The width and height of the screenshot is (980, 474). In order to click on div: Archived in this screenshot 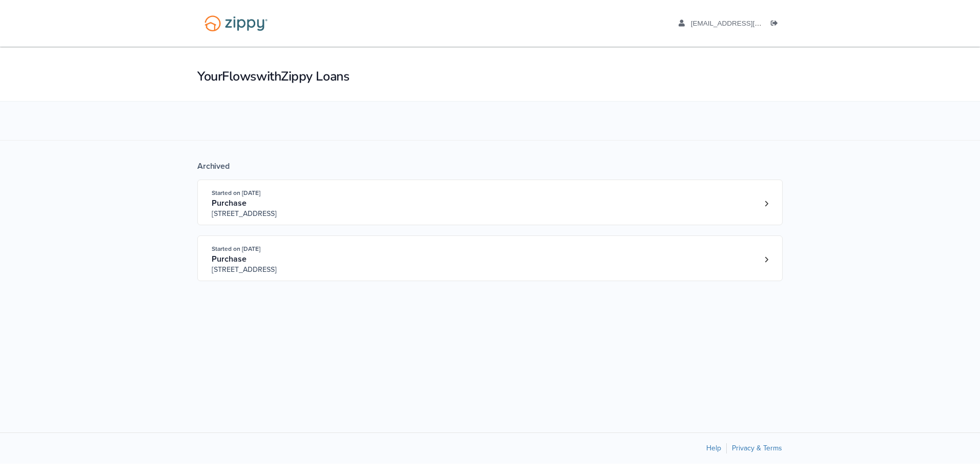, I will do `click(490, 166)`.